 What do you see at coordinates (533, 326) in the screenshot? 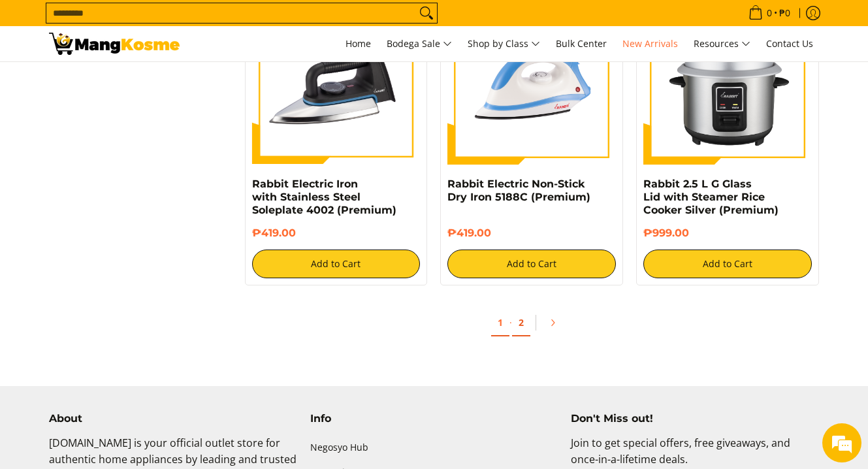
I see `ul: Pagination` at bounding box center [533, 326].